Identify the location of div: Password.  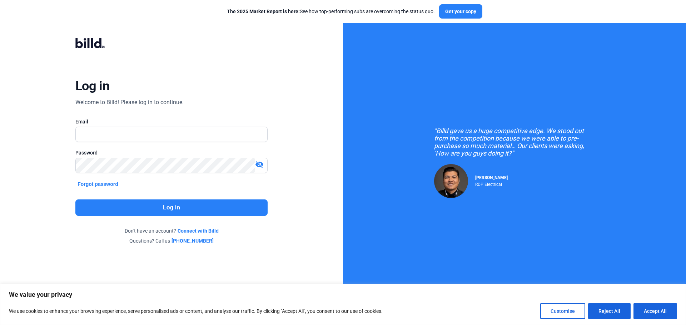
(171, 153).